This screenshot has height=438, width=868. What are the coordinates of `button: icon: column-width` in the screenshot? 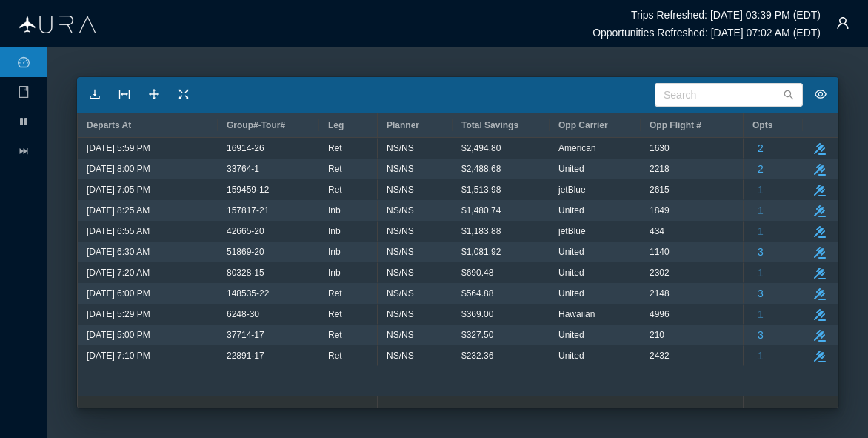 It's located at (124, 95).